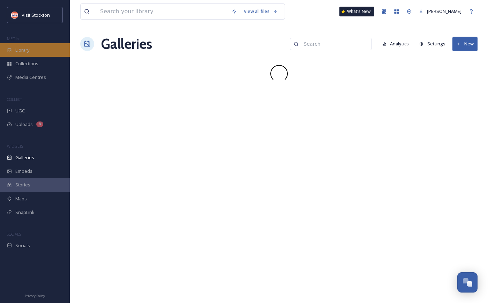  What do you see at coordinates (27, 63) in the screenshot?
I see `span: Collections` at bounding box center [27, 63].